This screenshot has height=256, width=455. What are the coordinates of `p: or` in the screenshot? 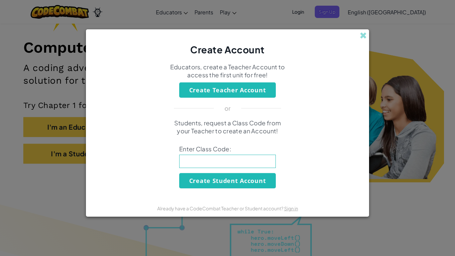 It's located at (228, 108).